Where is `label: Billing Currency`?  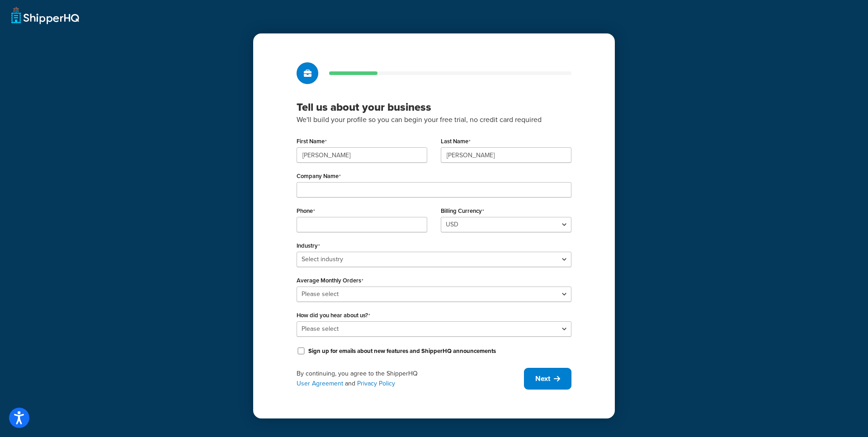 label: Billing Currency is located at coordinates (463, 211).